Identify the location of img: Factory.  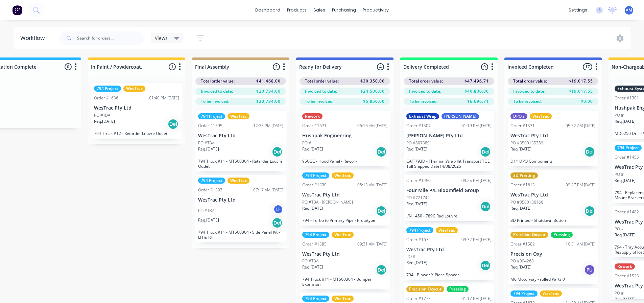
(17, 10).